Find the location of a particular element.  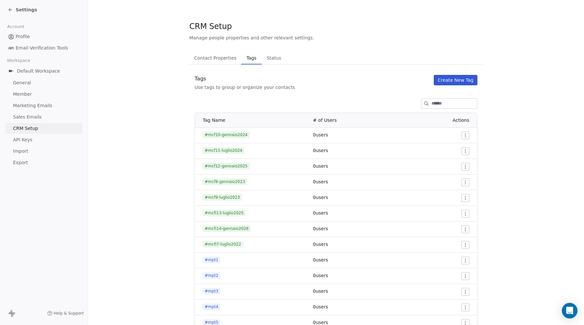

span: Tags is located at coordinates (251, 58).